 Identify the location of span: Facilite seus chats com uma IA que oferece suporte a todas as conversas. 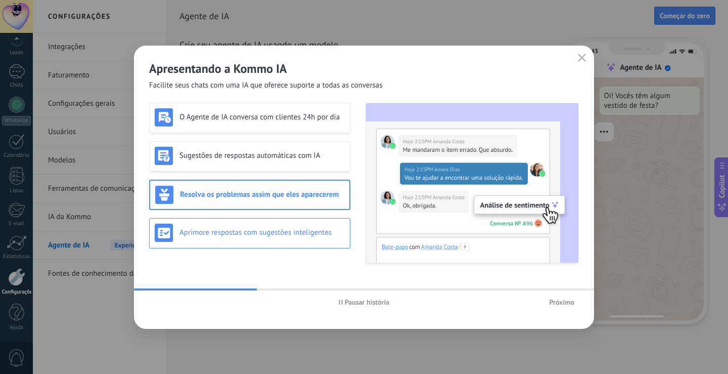
(266, 85).